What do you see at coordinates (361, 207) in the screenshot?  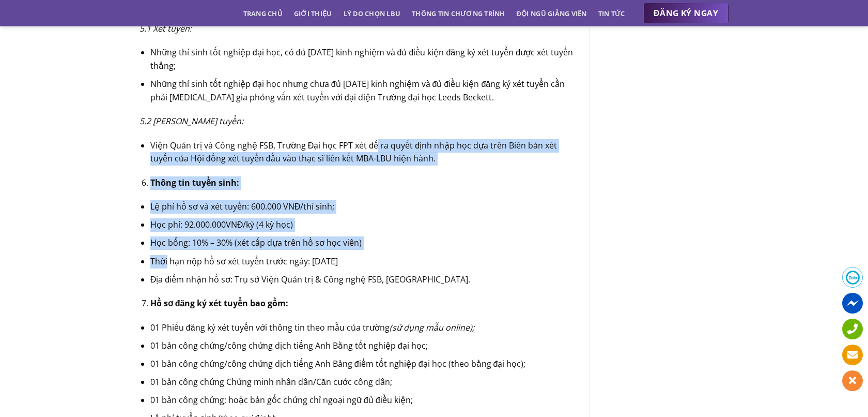 I see `li: Lệ phí hồ sơ và xét tuyển: 600.000 VNĐ/thí sinh;` at bounding box center [361, 207].